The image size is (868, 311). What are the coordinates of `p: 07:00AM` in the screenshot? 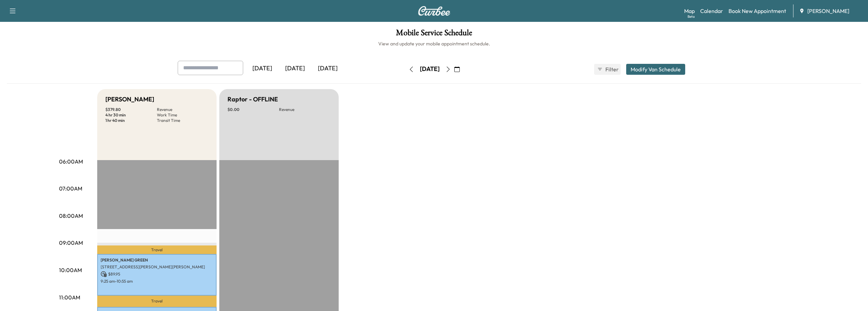 It's located at (71, 188).